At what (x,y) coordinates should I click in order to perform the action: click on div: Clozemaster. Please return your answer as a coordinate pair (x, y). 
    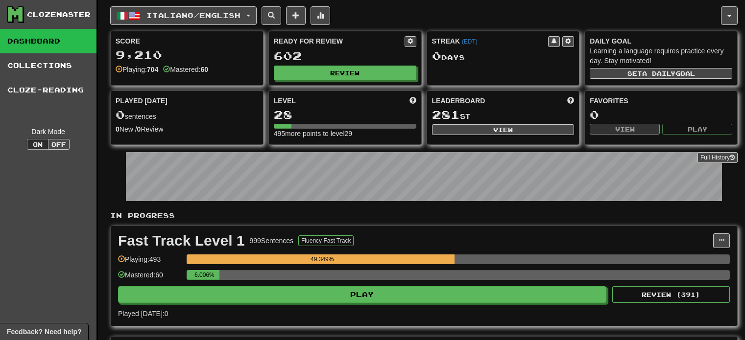
    Looking at the image, I should click on (59, 15).